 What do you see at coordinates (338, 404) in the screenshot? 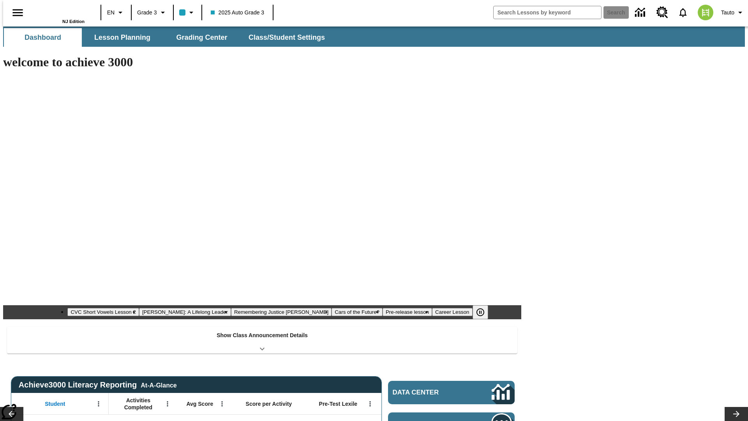
I see `span: Pre-Test Lexile` at bounding box center [338, 404].